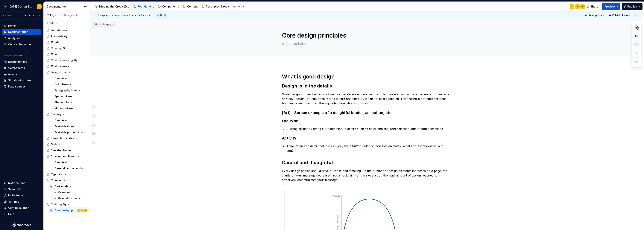 The height and width of the screenshot is (230, 644). What do you see at coordinates (146, 7) in the screenshot?
I see `div: Foundations` at bounding box center [146, 7].